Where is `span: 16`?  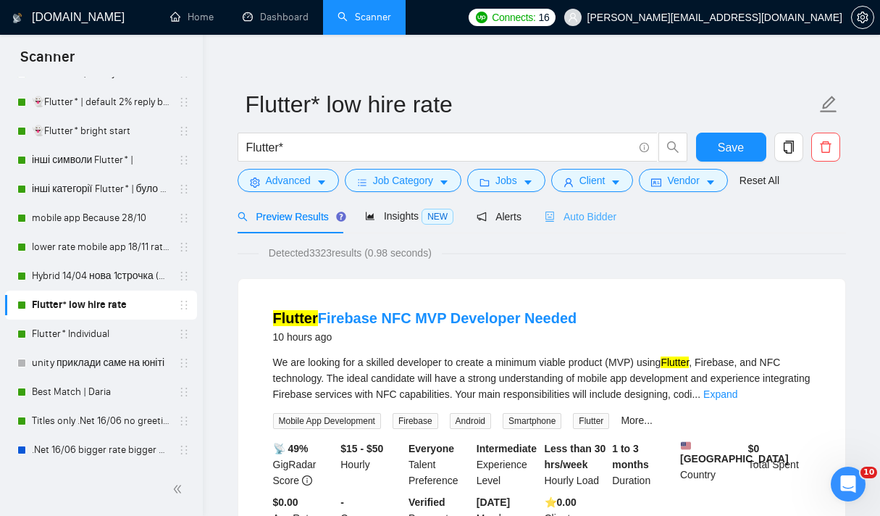
span: 16 is located at coordinates (544, 17).